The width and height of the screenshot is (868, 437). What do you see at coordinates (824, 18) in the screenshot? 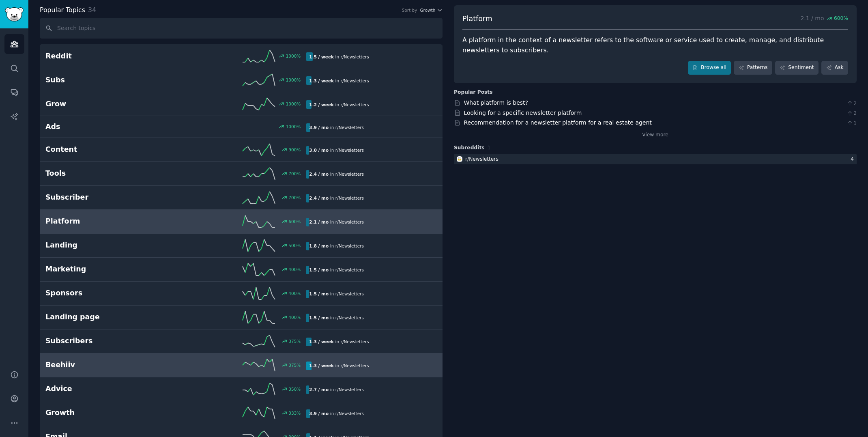
I see `p: 2.1 / mo` at bounding box center [824, 18].